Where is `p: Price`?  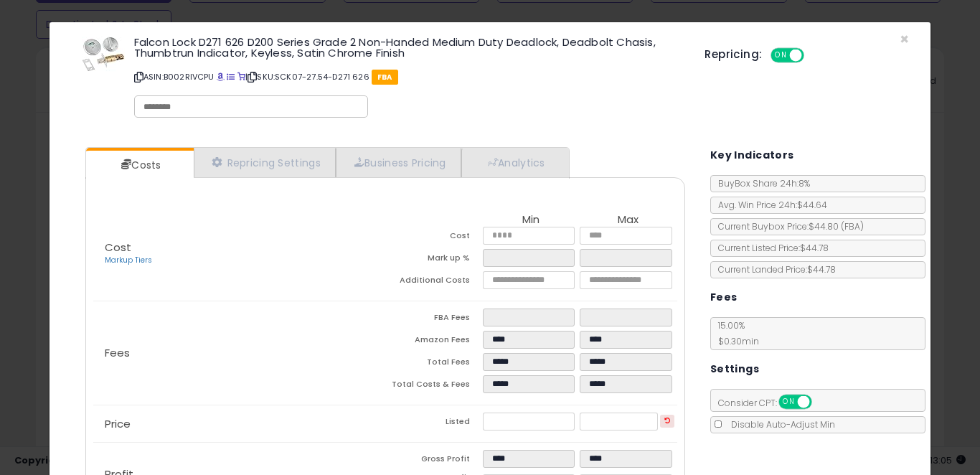
p: Price is located at coordinates (239, 425).